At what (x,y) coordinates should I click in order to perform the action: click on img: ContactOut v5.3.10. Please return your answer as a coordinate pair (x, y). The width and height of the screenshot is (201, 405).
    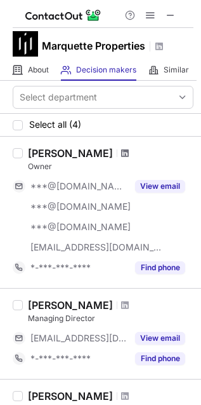
    Looking at the image, I should click on (64, 15).